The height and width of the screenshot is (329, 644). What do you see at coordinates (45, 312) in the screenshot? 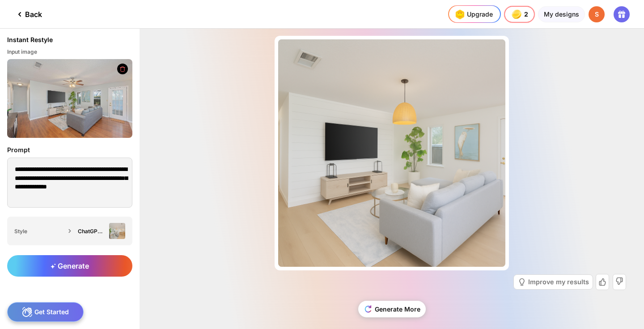
I see `div: Get Started` at bounding box center [45, 312].